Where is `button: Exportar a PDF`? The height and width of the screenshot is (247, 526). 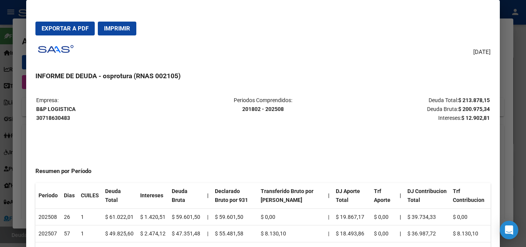
button: Exportar a PDF is located at coordinates (65, 29).